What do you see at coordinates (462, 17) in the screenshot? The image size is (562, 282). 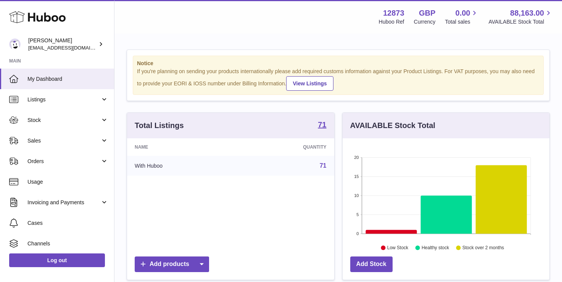 I see `a: 0.00 Total sales` at bounding box center [462, 17].